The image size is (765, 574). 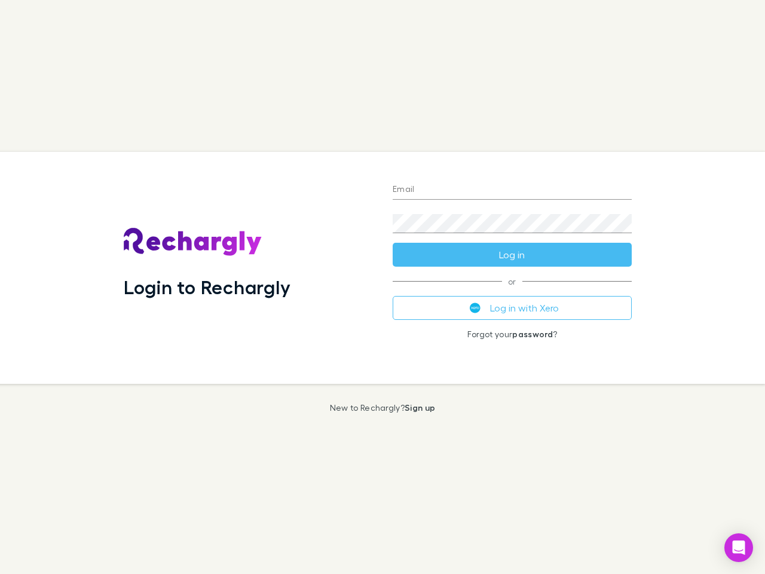 I want to click on p: New to Rechargly?, so click(x=383, y=408).